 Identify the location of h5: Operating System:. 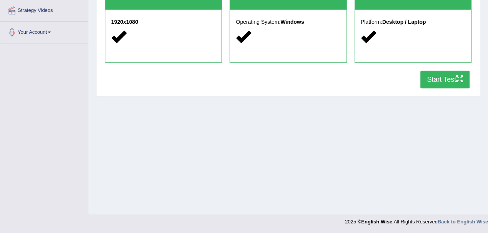
(288, 22).